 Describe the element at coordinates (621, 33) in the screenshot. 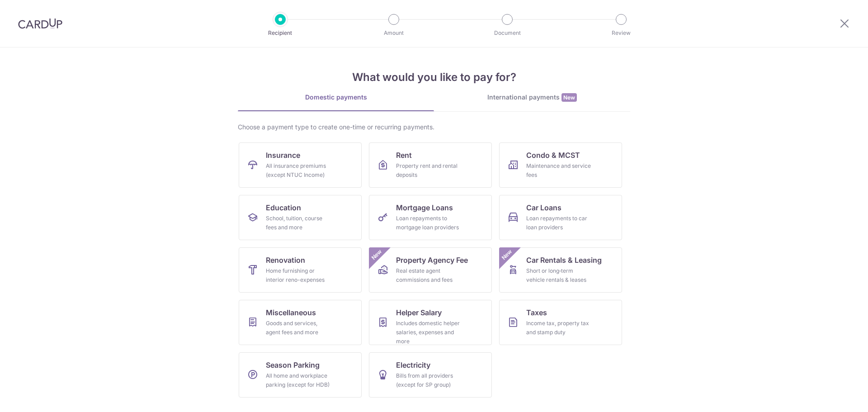

I see `p: Review` at that location.